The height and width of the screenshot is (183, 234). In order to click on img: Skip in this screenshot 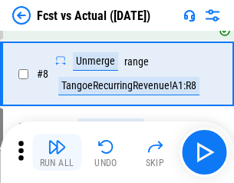, I will do `click(155, 146)`.